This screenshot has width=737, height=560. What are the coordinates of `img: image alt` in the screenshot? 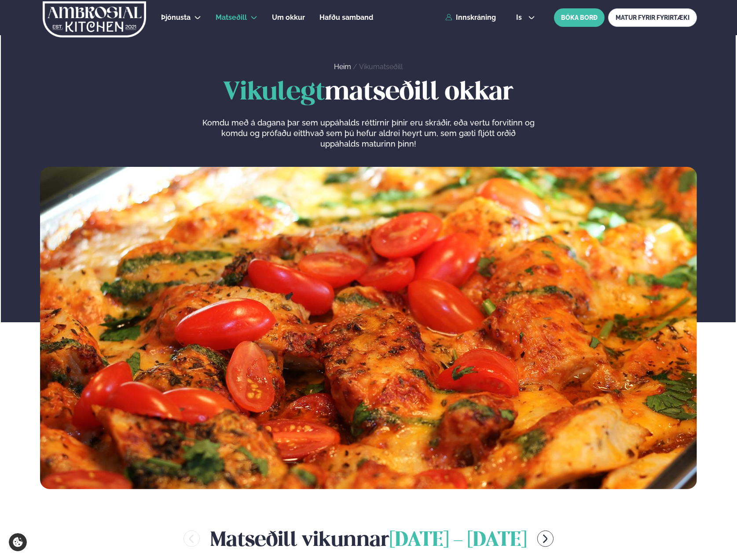 It's located at (368, 328).